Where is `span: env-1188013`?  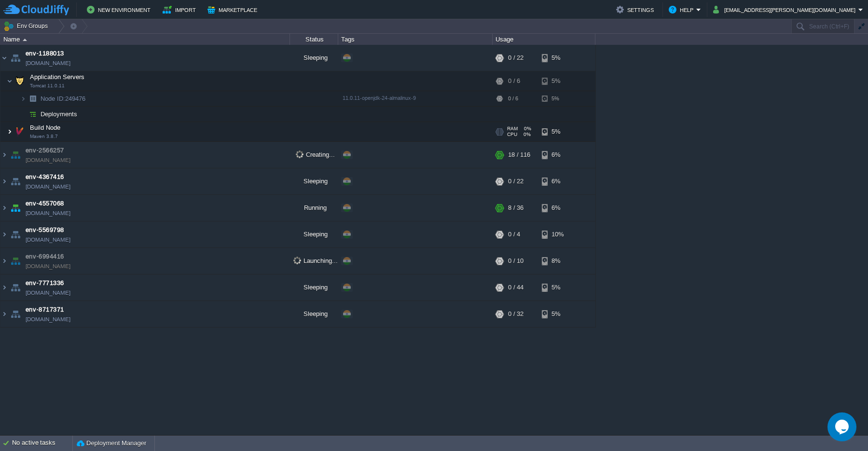 span: env-1188013 is located at coordinates (45, 54).